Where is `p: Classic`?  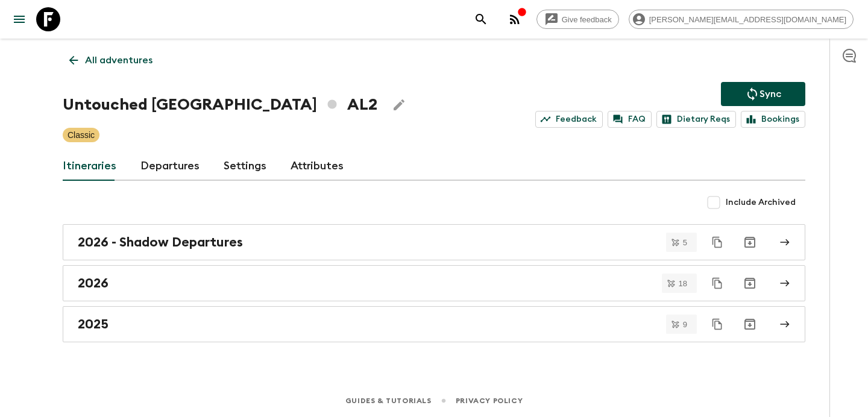
p: Classic is located at coordinates (81, 135).